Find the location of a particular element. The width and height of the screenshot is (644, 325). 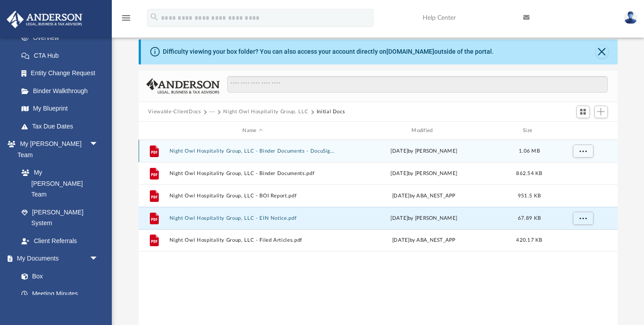

span: 951.5 KB is located at coordinates (528, 196).